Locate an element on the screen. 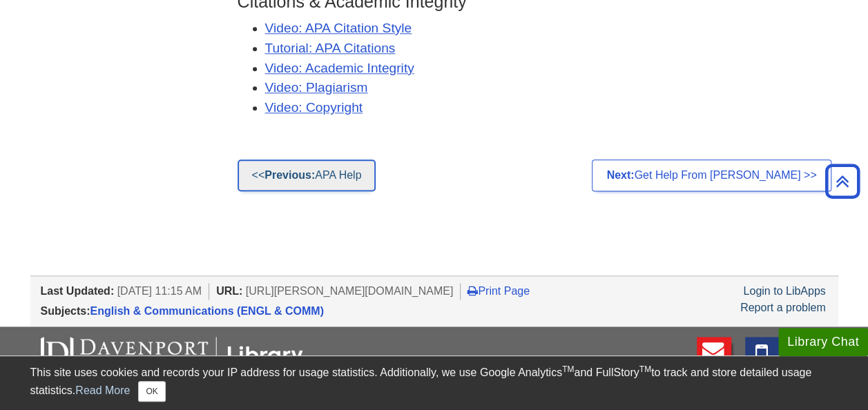 The width and height of the screenshot is (868, 410). span: Subjects: is located at coordinates (66, 310).